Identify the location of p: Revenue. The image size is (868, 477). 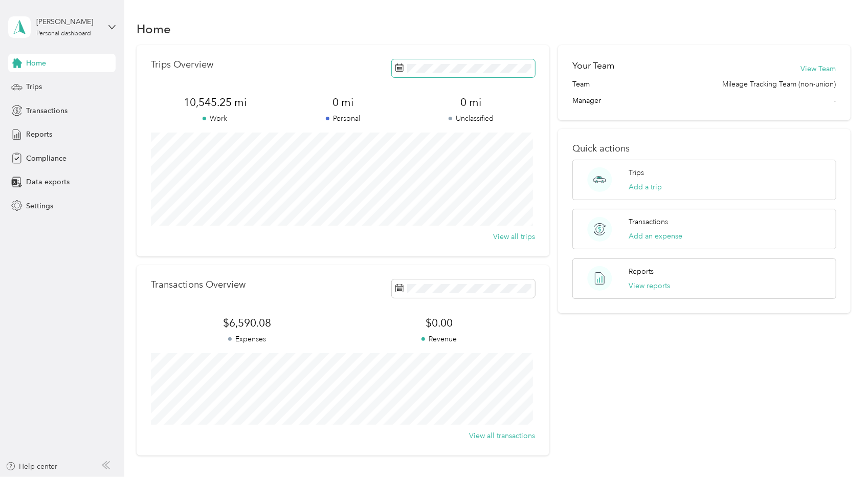
(439, 339).